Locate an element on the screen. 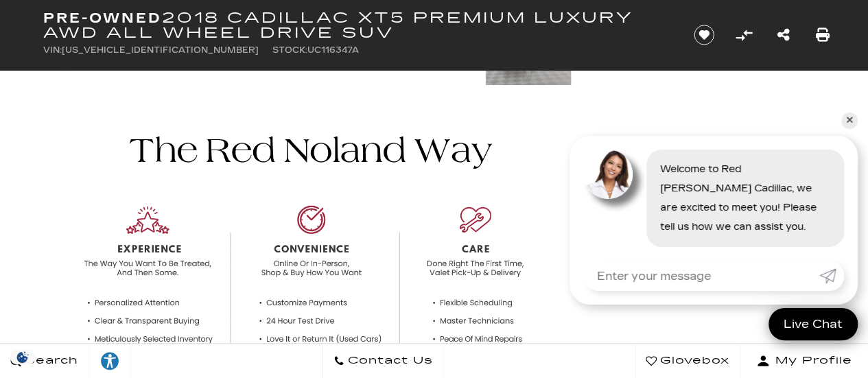 The height and width of the screenshot is (378, 868). button: Open user profile menu is located at coordinates (804, 361).